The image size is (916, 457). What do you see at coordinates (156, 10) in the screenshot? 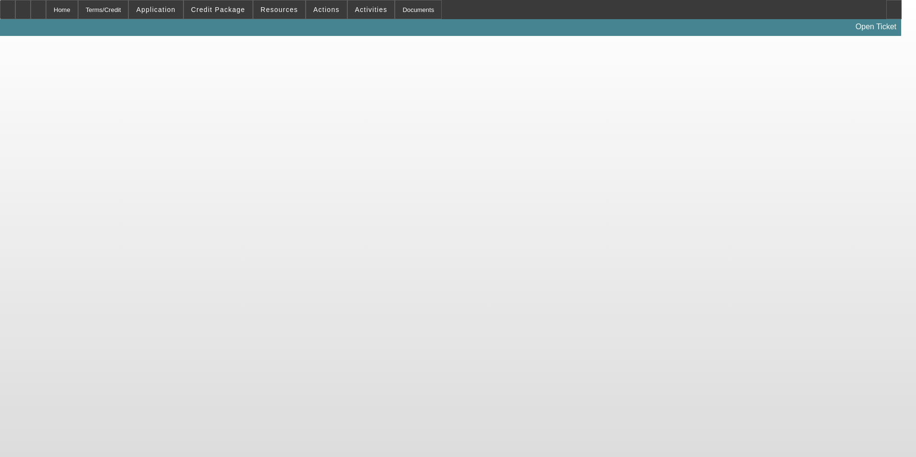
I see `button: Application` at bounding box center [156, 10].